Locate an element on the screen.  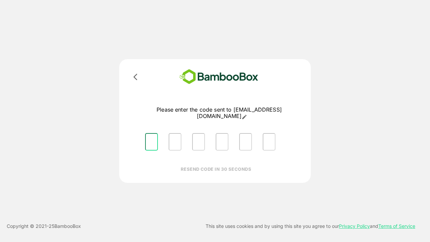
input: Please enter OTP character 1 is located at coordinates (151, 142).